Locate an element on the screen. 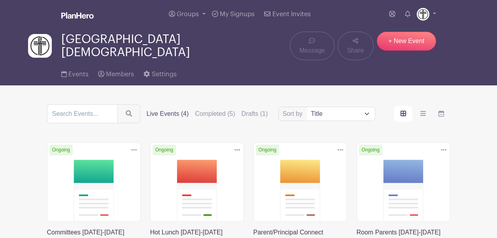  div: order and view is located at coordinates (422, 114).